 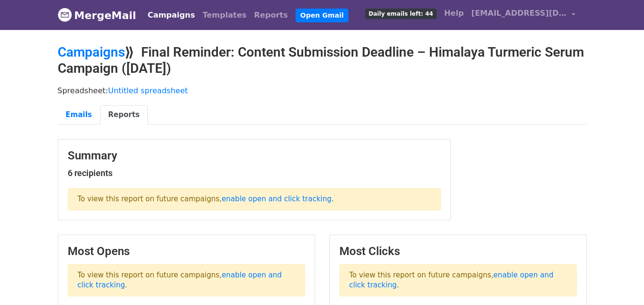 What do you see at coordinates (458, 251) in the screenshot?
I see `h3: Most Clicks` at bounding box center [458, 251].